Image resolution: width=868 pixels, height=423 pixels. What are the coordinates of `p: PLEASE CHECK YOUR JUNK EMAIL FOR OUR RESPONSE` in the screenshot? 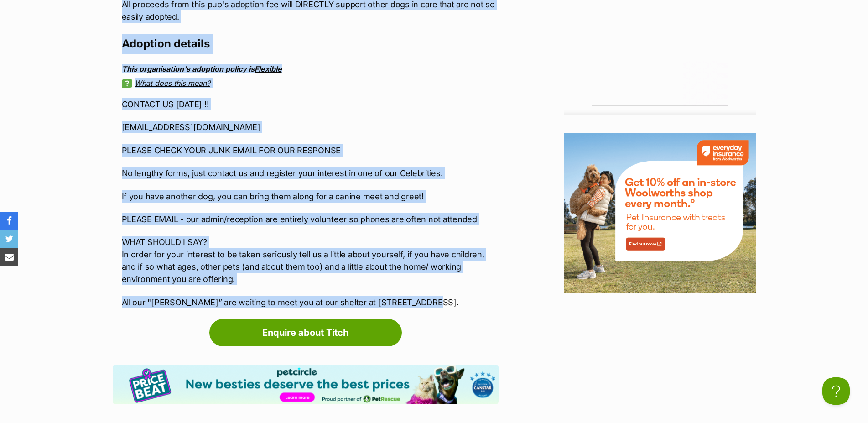 It's located at (310, 150).